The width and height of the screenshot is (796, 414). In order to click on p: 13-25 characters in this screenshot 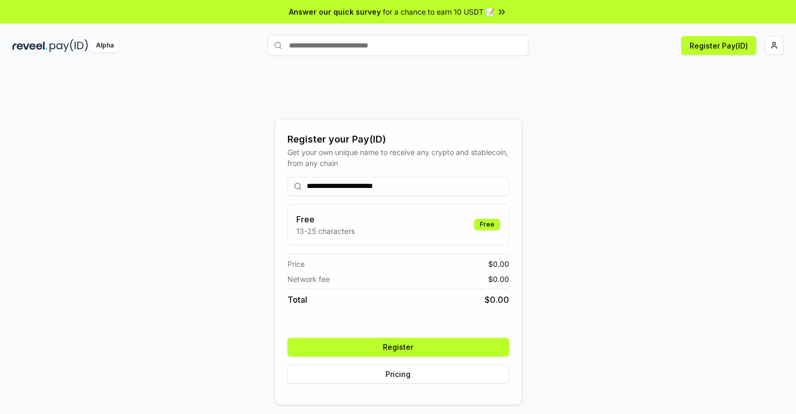, I will do `click(326, 231)`.